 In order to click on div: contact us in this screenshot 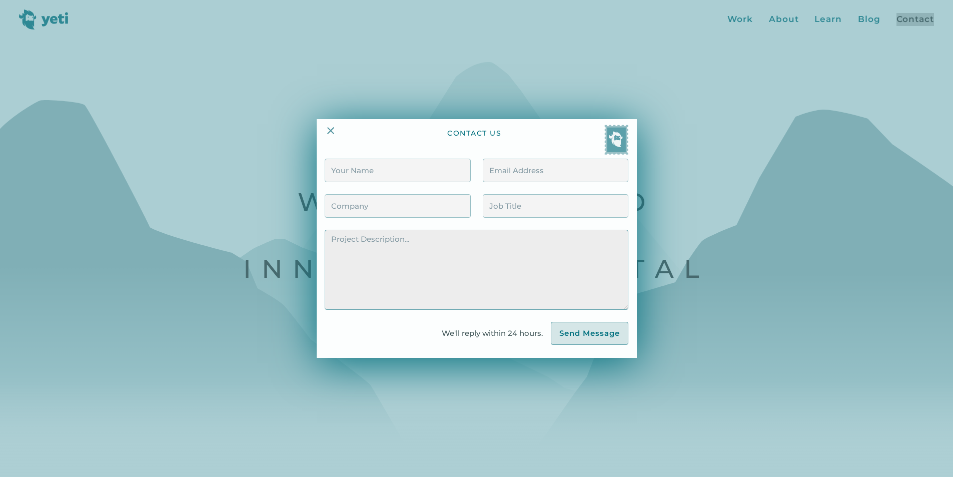, I will do `click(474, 142)`.